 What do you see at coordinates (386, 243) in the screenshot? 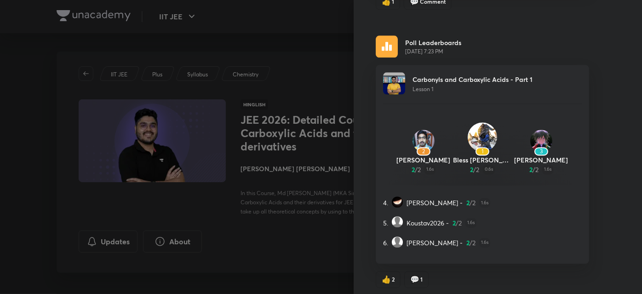
I see `span: 6.` at bounding box center [386, 243].